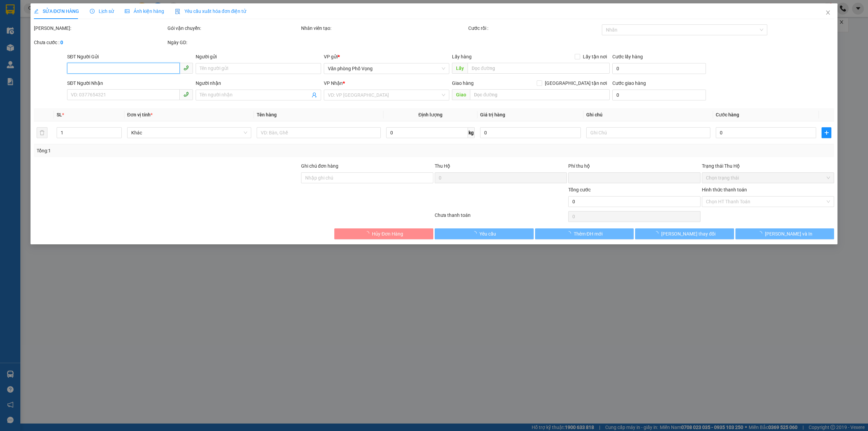  What do you see at coordinates (314, 95) in the screenshot?
I see `span: user-add` at bounding box center [314, 95].